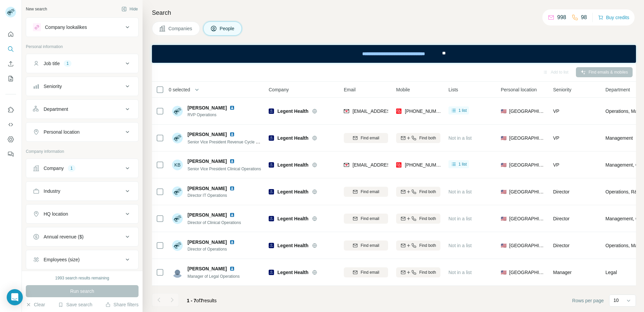 The width and height of the screenshot is (644, 312). I want to click on div: Company, so click(53, 168).